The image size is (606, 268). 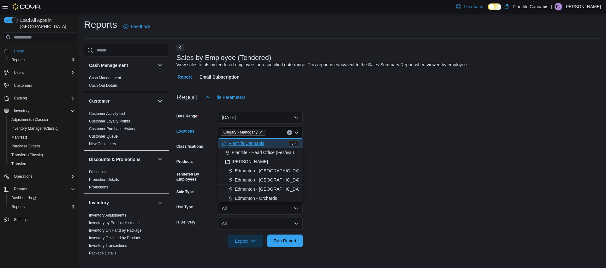 What do you see at coordinates (42, 120) in the screenshot?
I see `button: Adjustments (Classic)` at bounding box center [42, 120].